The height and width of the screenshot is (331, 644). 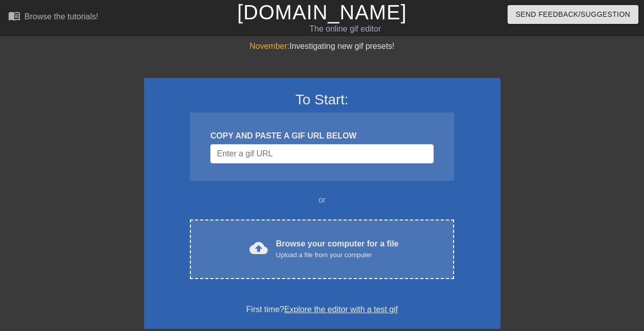 I want to click on div: Investigating new gif presets!, so click(x=322, y=46).